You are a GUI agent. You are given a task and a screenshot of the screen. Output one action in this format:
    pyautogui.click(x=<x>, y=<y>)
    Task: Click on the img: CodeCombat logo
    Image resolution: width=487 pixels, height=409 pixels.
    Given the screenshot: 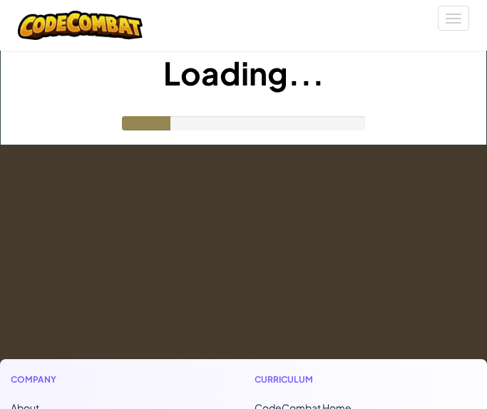 What is the action you would take?
    pyautogui.click(x=80, y=25)
    